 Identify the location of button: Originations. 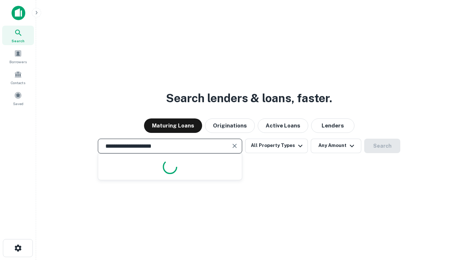
(230, 126).